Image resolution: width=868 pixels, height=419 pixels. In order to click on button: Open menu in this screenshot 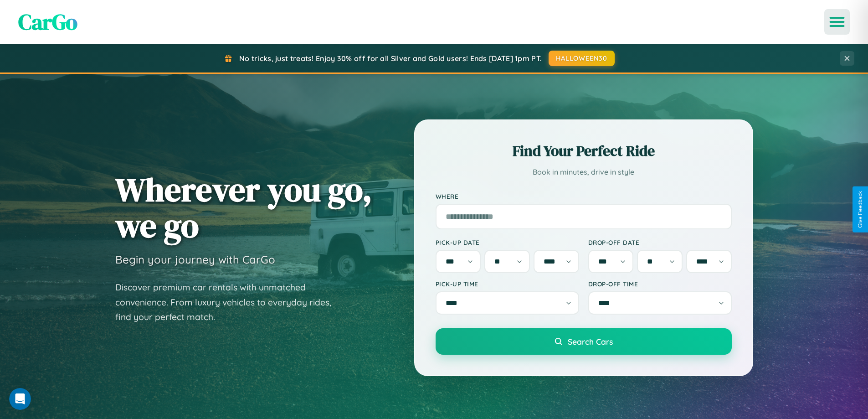, I will do `click(837, 22)`.